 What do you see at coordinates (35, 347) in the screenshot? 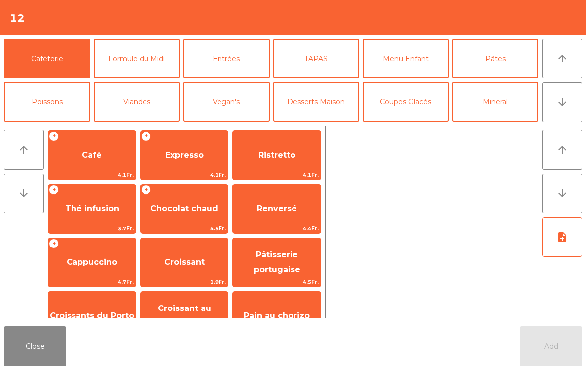
I see `button: Close` at bounding box center [35, 347].